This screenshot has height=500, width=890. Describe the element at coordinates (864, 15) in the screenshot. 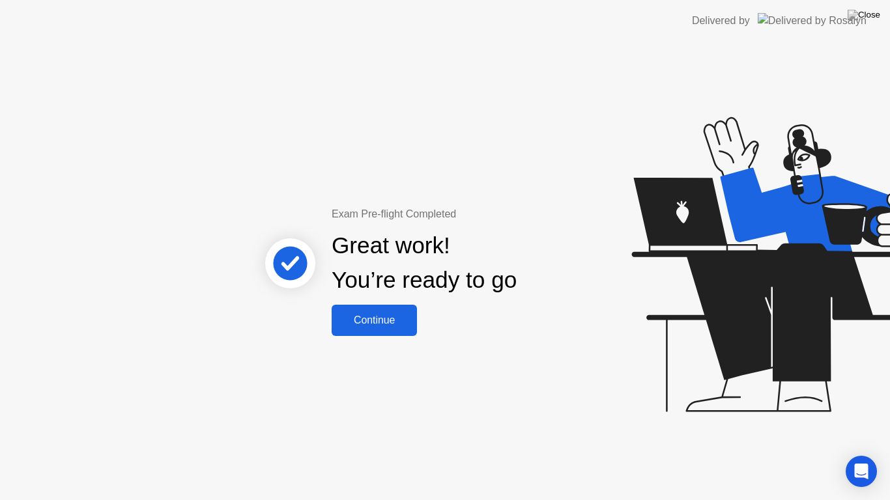

I see `img: Close` at that location.